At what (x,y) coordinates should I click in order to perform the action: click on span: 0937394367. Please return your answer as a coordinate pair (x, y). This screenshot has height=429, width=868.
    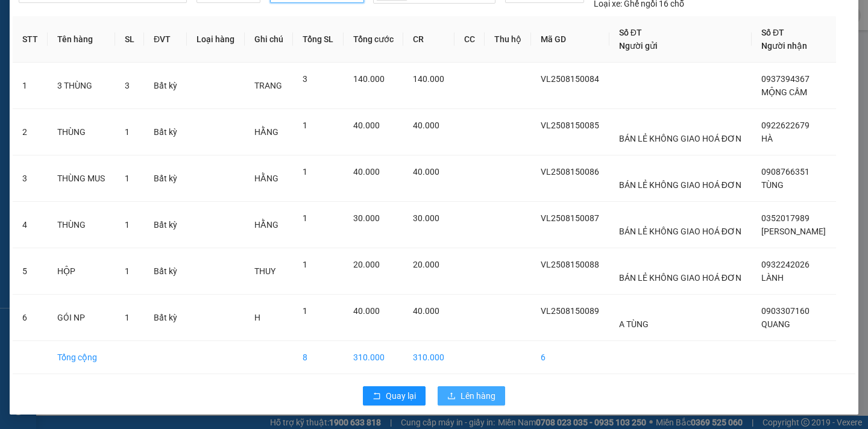
    Looking at the image, I should click on (785, 79).